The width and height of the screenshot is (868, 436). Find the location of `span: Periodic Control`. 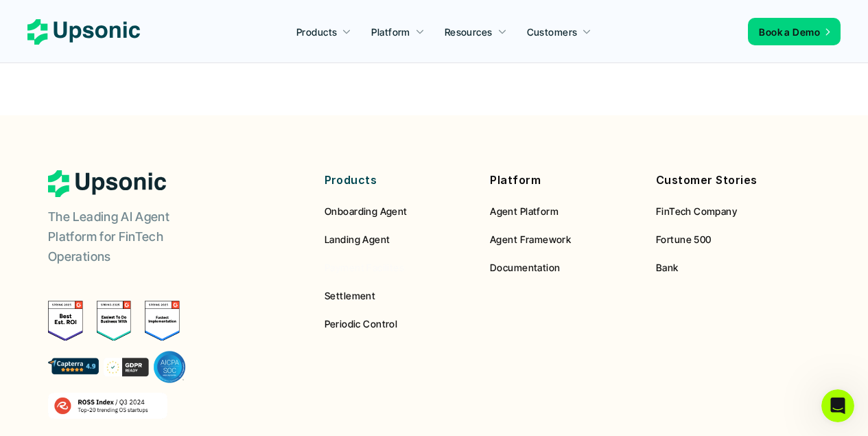

span: Periodic Control is located at coordinates (360, 323).